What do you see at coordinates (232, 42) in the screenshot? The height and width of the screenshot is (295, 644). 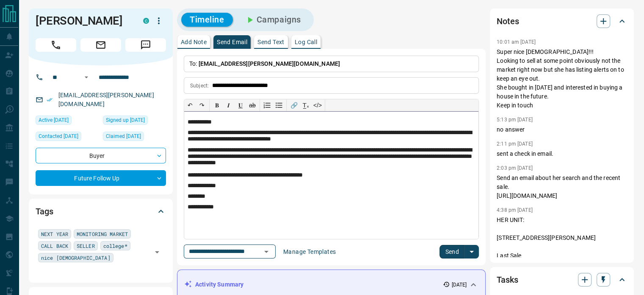 I see `p: Send Email` at bounding box center [232, 42].